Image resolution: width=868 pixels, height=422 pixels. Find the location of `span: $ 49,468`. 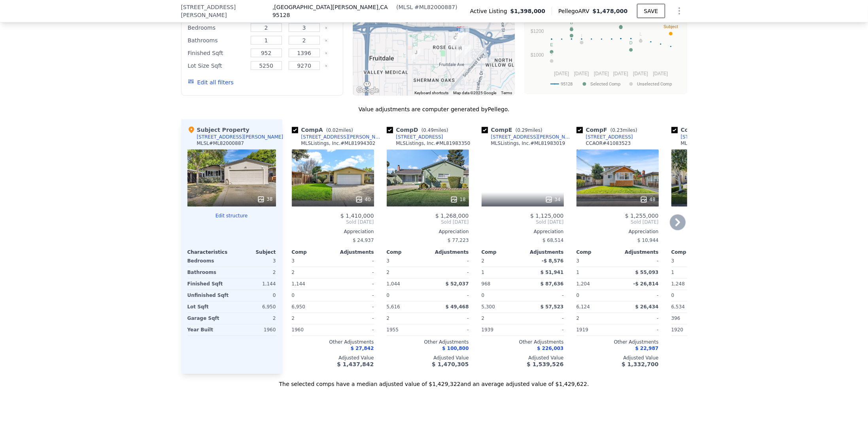

span: $ 49,468 is located at coordinates (457, 307).